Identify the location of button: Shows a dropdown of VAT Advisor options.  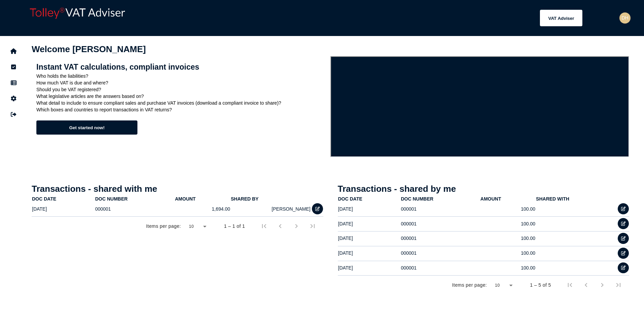
(561, 18).